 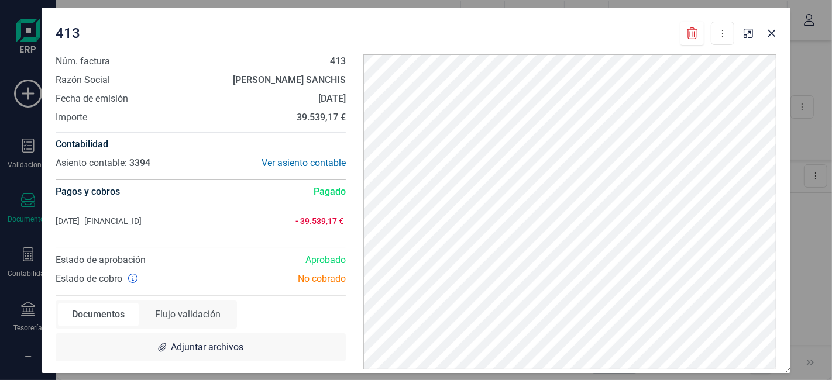 I want to click on div: Ver asiento contable, so click(x=273, y=163).